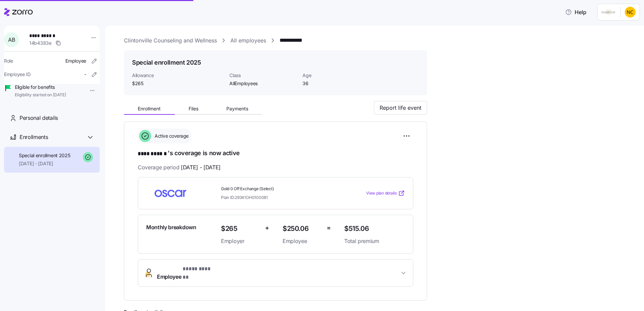 This screenshot has height=311, width=644. I want to click on span: Employer, so click(240, 241).